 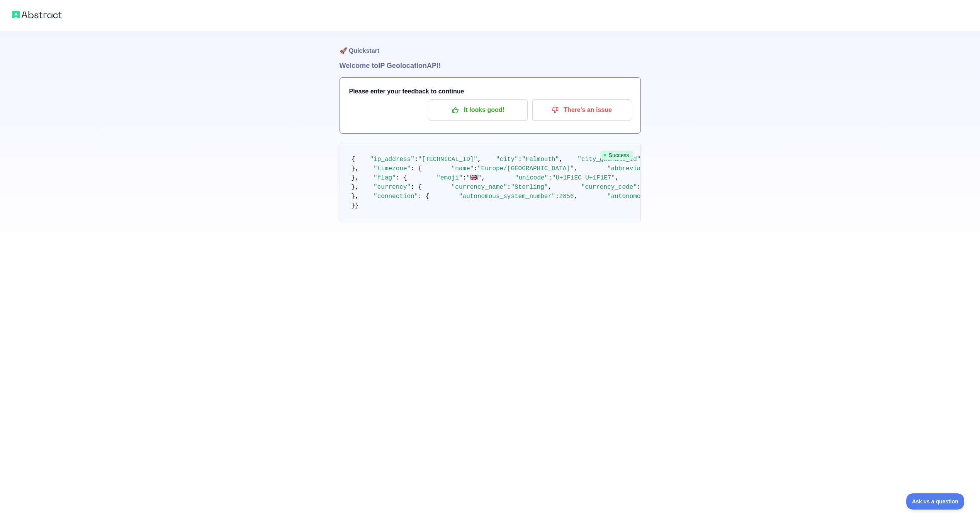 What do you see at coordinates (532, 178) in the screenshot?
I see `span: "unicode"` at bounding box center [532, 178].